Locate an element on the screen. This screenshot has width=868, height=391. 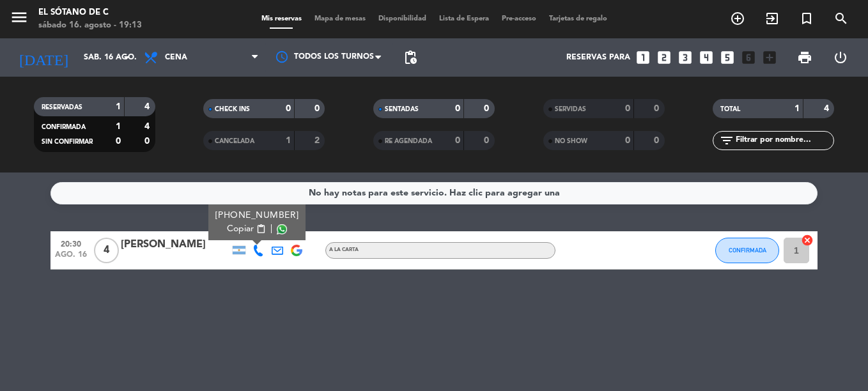
span: SIN CONFIRMAR is located at coordinates (67, 142).